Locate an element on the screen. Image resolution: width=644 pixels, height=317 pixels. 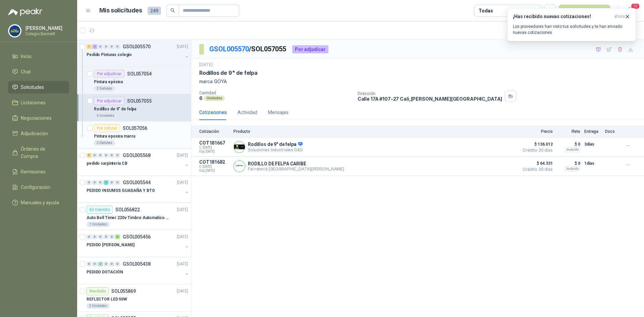
span: Solicitudes is located at coordinates (32, 87).